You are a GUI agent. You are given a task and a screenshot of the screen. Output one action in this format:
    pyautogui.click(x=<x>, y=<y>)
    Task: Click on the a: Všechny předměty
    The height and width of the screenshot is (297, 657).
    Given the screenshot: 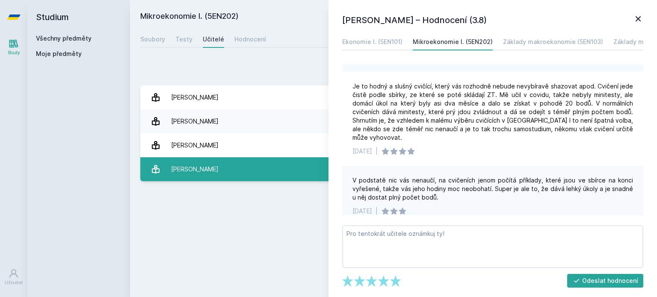 What is the action you would take?
    pyautogui.click(x=64, y=38)
    